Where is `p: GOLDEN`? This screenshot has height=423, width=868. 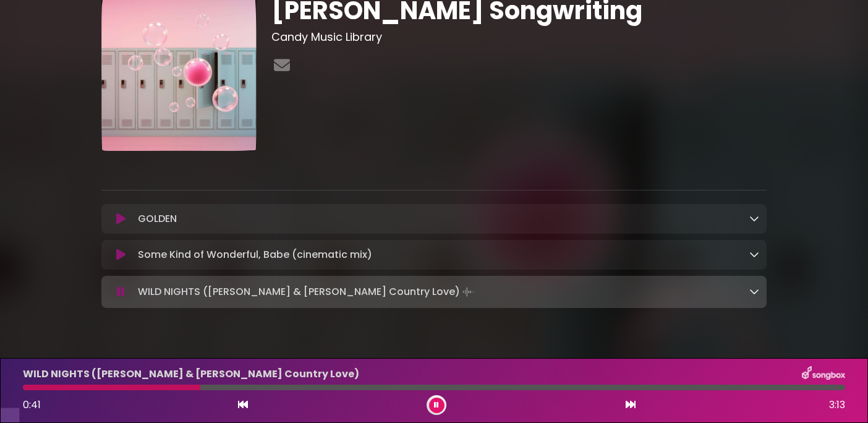
p: GOLDEN is located at coordinates (157, 219).